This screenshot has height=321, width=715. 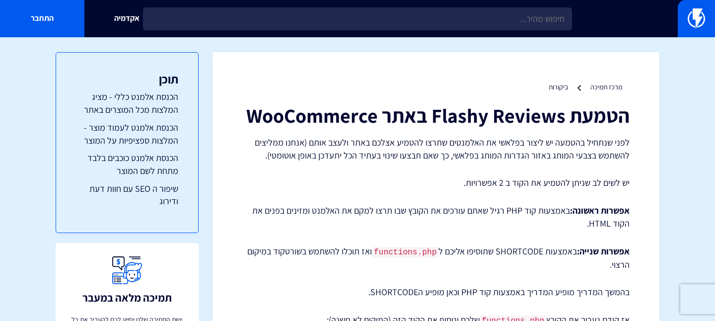 What do you see at coordinates (127, 195) in the screenshot?
I see `a: שיפור ה SEO עם חוות דעת ודירוג` at bounding box center [127, 195].